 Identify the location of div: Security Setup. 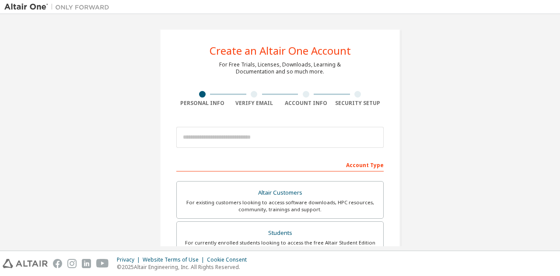
(358, 103).